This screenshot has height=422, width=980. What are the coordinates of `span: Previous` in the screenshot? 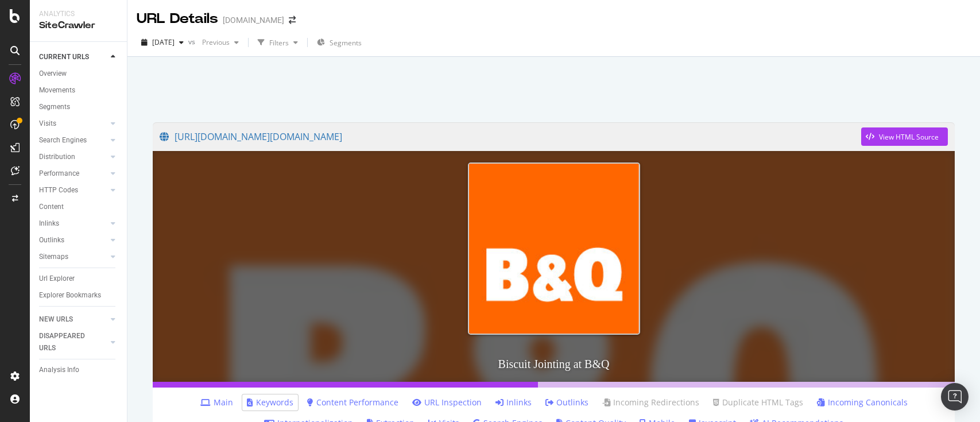 It's located at (213, 42).